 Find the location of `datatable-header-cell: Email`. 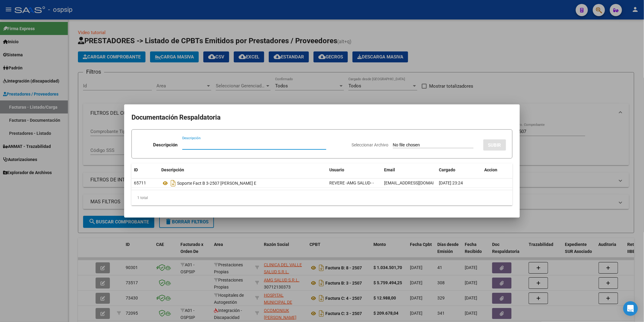

datatable-header-cell: Email is located at coordinates (409, 170).